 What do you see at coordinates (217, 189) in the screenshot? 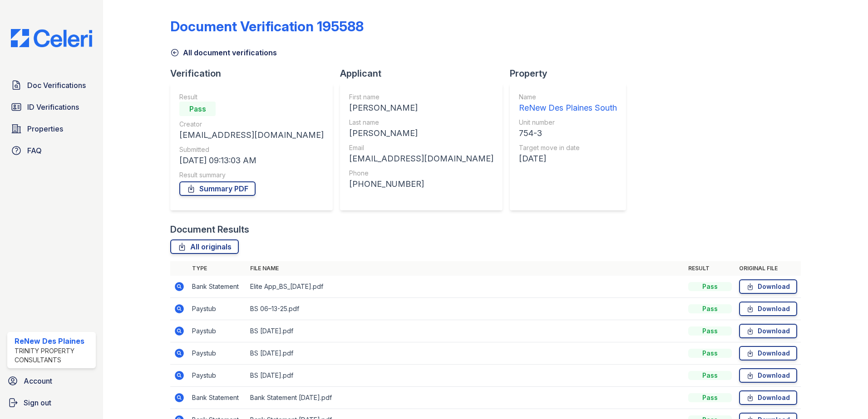
I see `a: Summary PDF` at bounding box center [217, 189].